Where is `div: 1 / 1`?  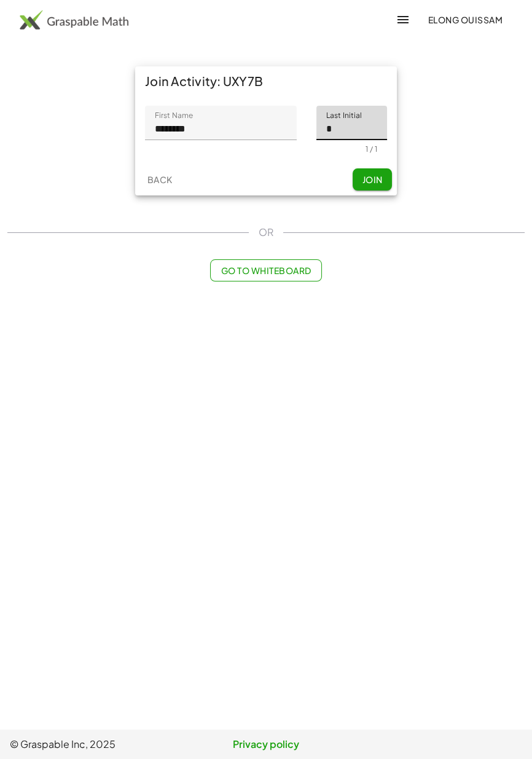 div: 1 / 1 is located at coordinates (371, 149).